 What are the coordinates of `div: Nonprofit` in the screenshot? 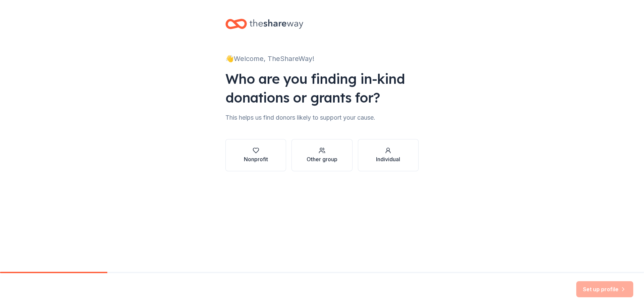 It's located at (256, 159).